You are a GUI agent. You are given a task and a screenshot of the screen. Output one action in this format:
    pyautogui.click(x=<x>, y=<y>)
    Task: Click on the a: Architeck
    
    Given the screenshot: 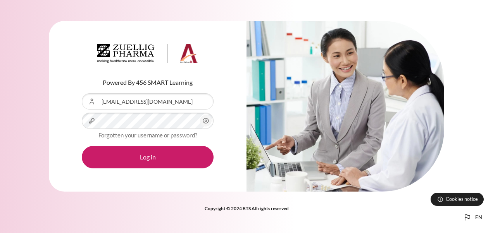 What is the action you would take?
    pyautogui.click(x=148, y=55)
    